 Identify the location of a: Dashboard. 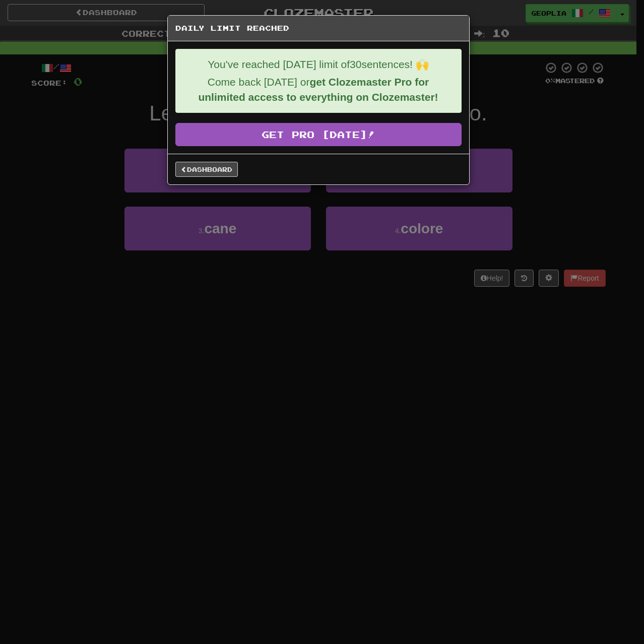
(207, 169).